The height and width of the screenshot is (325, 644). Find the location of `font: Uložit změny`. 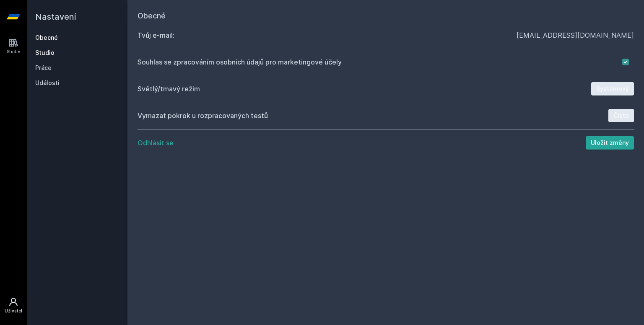

font: Uložit změny is located at coordinates (610, 142).